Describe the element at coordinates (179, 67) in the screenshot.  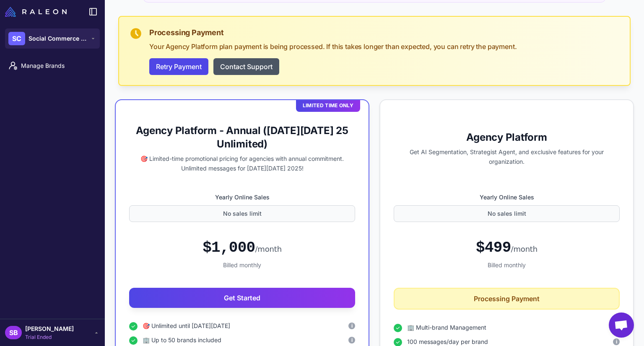
I see `button: Retry Payment` at that location.